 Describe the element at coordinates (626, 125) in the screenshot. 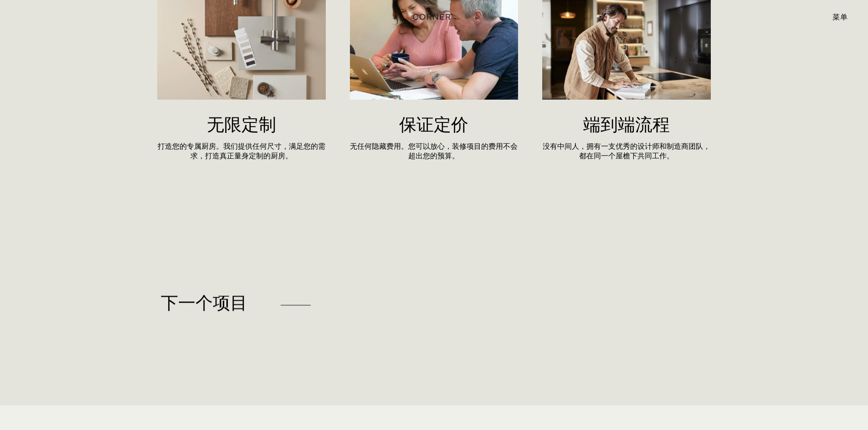

I see `font: 端到端流程` at that location.